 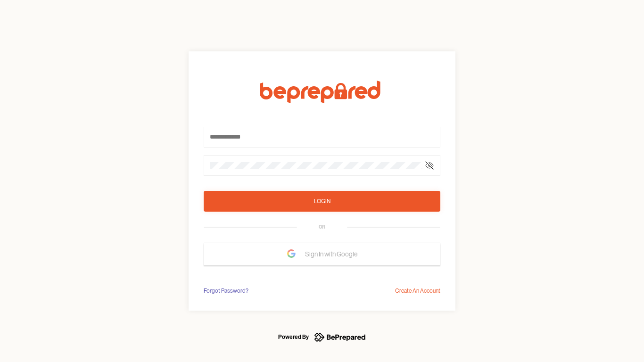 I want to click on div: Forgot Password?, so click(x=226, y=291).